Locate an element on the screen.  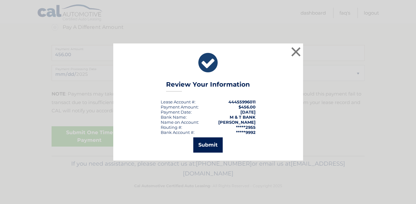
button: Submit is located at coordinates (208, 145).